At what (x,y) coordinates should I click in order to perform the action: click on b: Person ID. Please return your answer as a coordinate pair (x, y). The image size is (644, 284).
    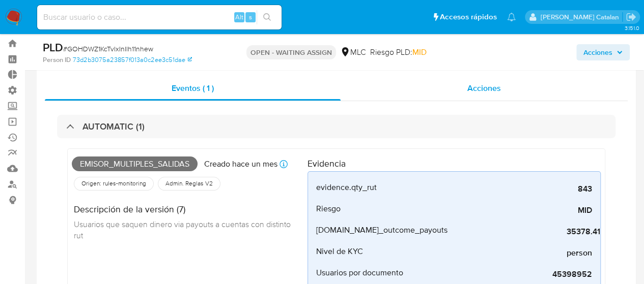
    Looking at the image, I should click on (56, 60).